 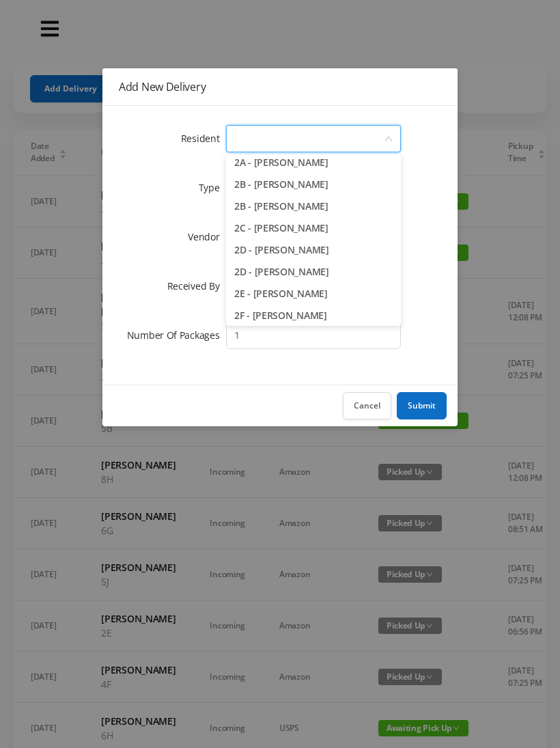 I want to click on label: Number Of Packages, so click(x=177, y=334).